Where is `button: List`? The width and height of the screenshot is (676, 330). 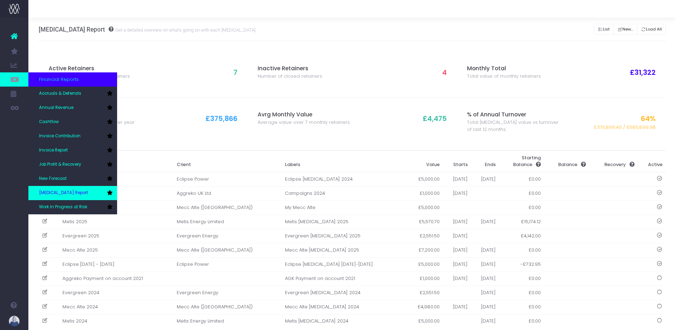
button: List is located at coordinates (604, 29).